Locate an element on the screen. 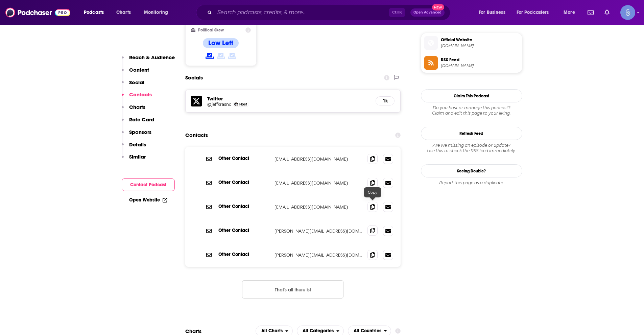  button: Show profile menu is located at coordinates (627, 12).